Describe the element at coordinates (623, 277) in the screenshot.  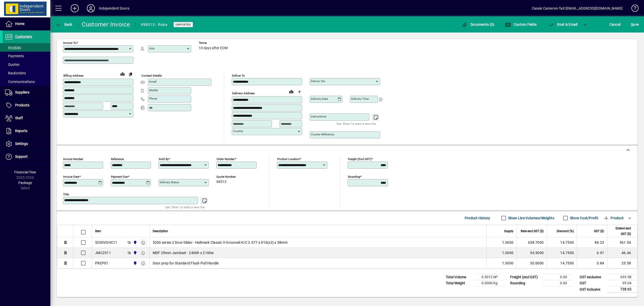
I see `td: 633.58` at that location.